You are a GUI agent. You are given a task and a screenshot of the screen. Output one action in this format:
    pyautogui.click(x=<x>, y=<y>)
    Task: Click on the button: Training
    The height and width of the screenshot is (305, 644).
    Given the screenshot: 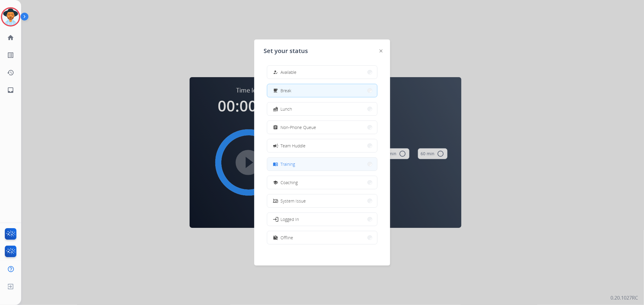 What is the action you would take?
    pyautogui.click(x=322, y=164)
    